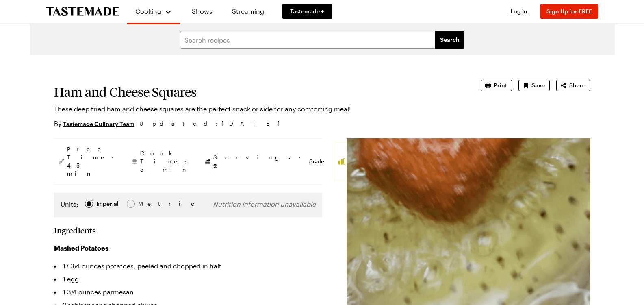 This screenshot has height=305, width=644. I want to click on p: These deep fried ham and cheese squares are the perfect snack or side for any comforting meal!, so click(256, 109).